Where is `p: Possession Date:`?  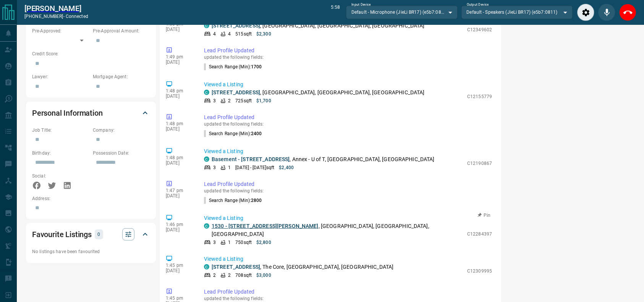 p: Possession Date: is located at coordinates (121, 153).